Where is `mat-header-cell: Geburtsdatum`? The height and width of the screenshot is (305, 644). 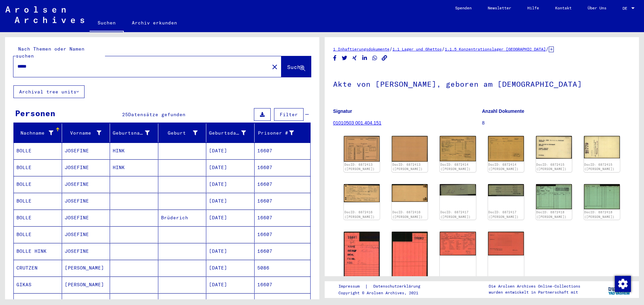 mat-header-cell: Geburtsdatum is located at coordinates (230, 133).